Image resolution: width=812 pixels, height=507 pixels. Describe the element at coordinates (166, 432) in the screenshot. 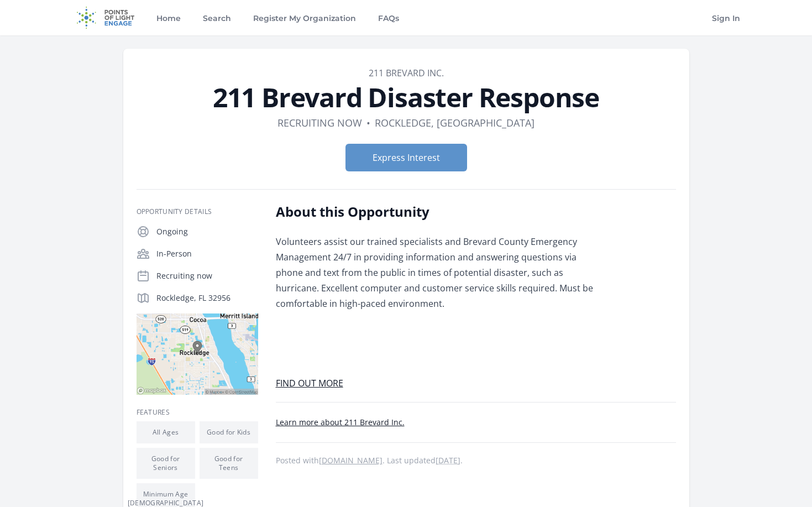

I see `li: All Ages` at that location.